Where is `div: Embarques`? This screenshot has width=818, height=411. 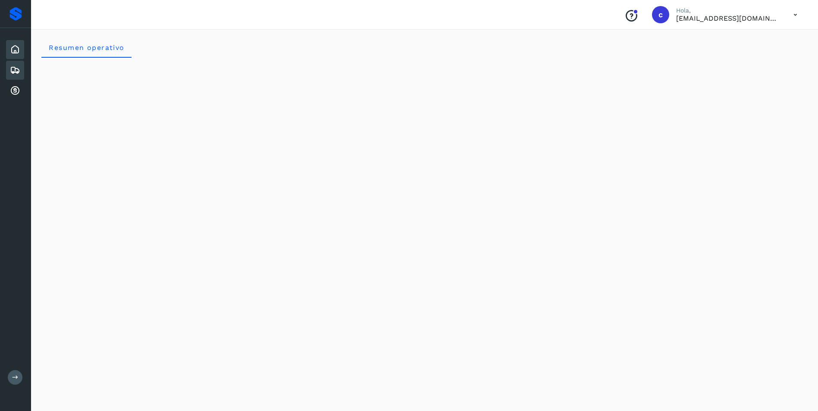 div: Embarques is located at coordinates (15, 70).